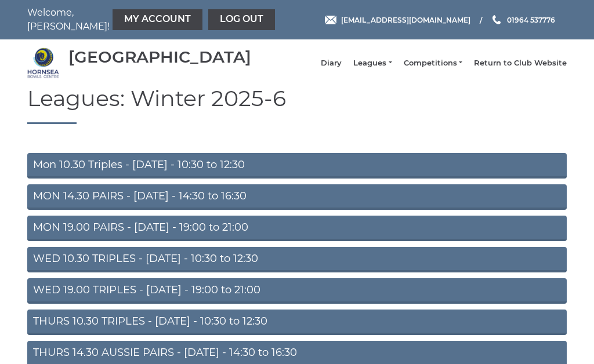  What do you see at coordinates (331, 64) in the screenshot?
I see `a: Diary` at bounding box center [331, 64].